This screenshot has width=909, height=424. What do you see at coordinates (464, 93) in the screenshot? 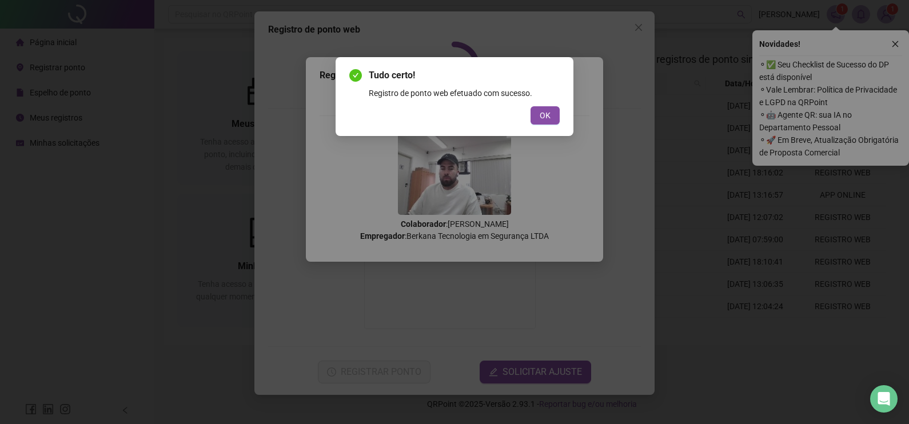
I see `div: Registro de ponto web efetuado com sucesso.` at bounding box center [464, 93].